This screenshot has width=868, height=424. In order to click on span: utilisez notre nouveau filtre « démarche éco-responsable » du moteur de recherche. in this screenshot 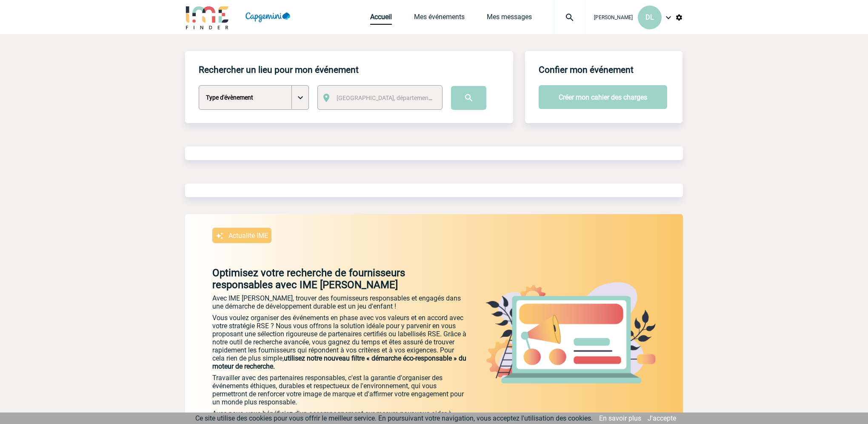, I will do `click(339, 362)`.